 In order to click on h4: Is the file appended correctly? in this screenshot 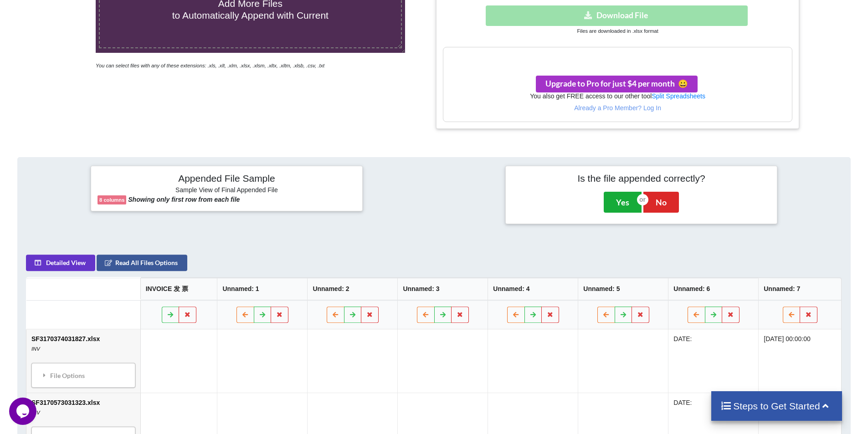, I will do `click(641, 178)`.